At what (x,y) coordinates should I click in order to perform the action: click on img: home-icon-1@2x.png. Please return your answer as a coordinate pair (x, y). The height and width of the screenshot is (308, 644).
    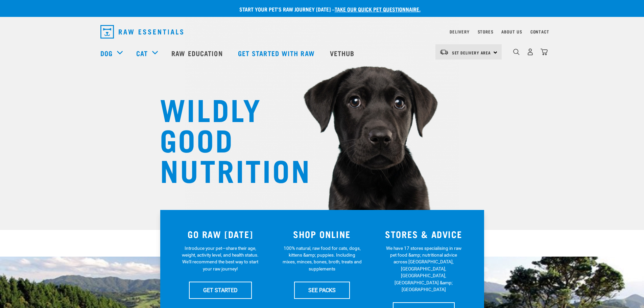
    Looking at the image, I should click on (516, 52).